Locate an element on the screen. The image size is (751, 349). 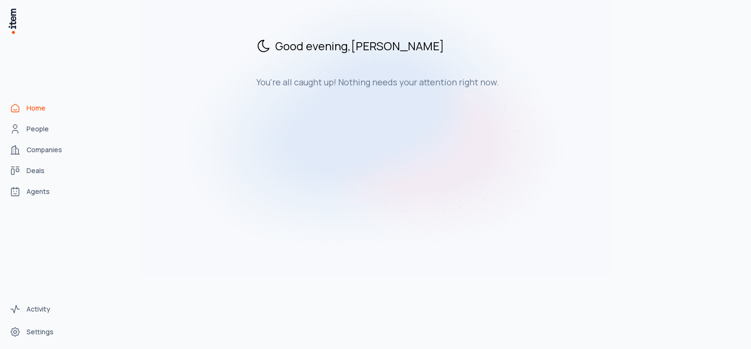
h3: You're all caught up! Nothing needs your attention right now. is located at coordinates (415, 82).